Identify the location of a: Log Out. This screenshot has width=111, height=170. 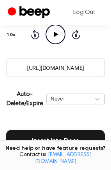
(84, 12).